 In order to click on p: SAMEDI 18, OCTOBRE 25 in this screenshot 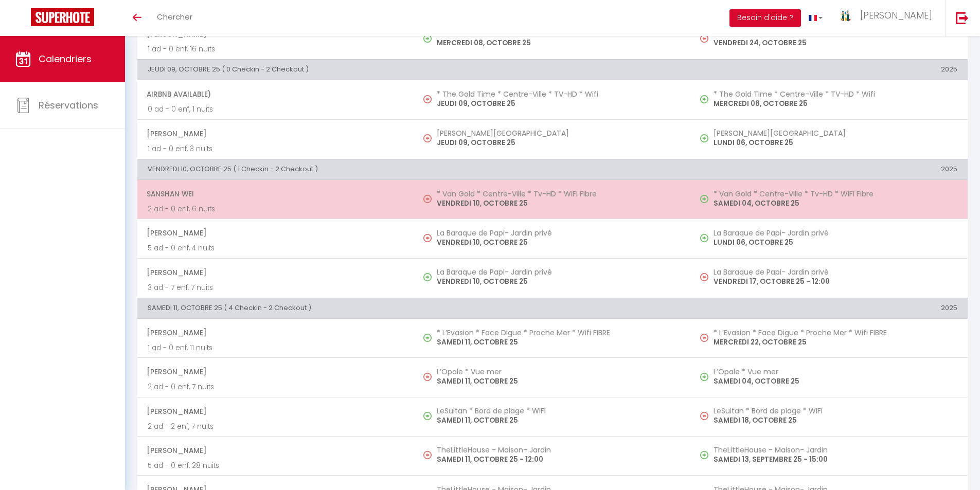, I will do `click(835, 420)`.